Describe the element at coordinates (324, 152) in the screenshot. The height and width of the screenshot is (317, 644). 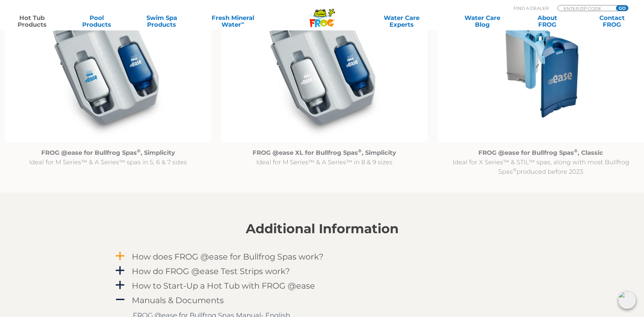
I see `strong: FROG @ease XL for Bullfrog Spas , Simplicity` at that location.